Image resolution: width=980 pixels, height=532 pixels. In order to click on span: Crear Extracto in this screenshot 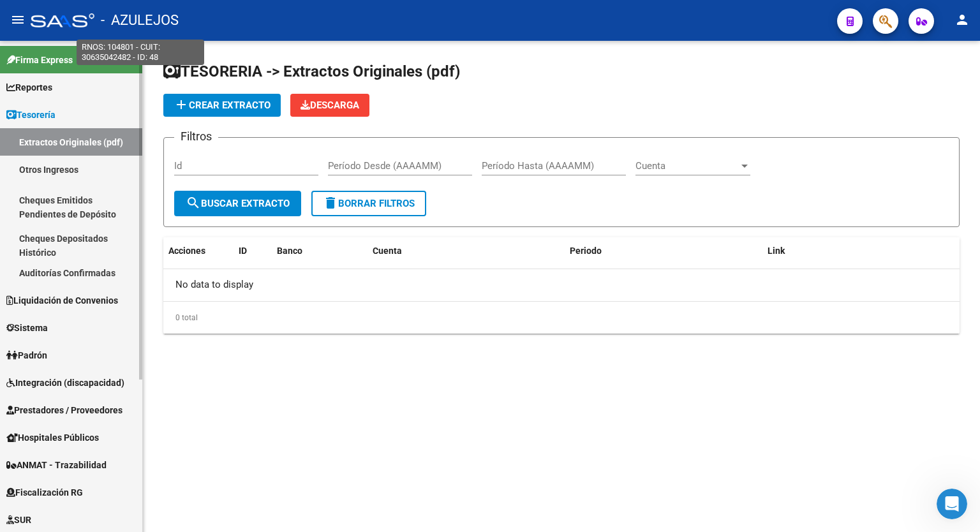, I will do `click(222, 105)`.